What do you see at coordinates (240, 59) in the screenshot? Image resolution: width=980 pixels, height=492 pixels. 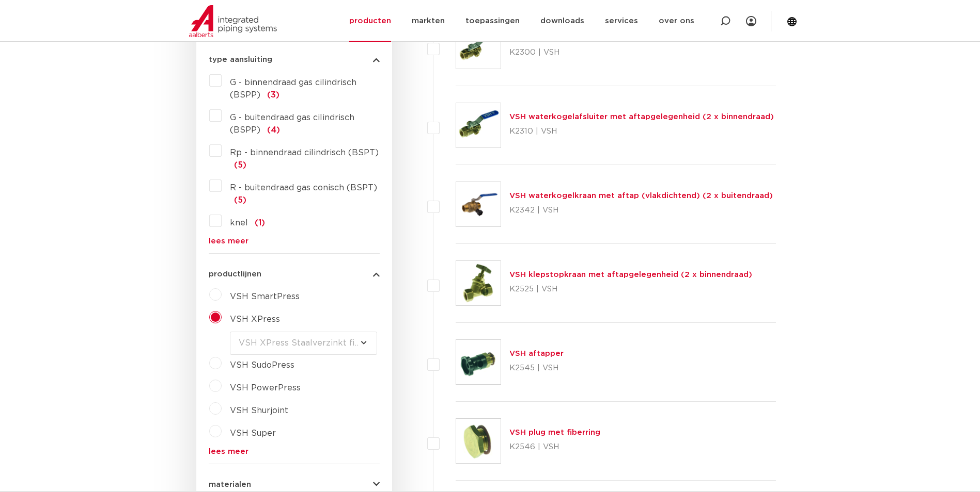 I see `span: type aansluiting` at bounding box center [240, 59].